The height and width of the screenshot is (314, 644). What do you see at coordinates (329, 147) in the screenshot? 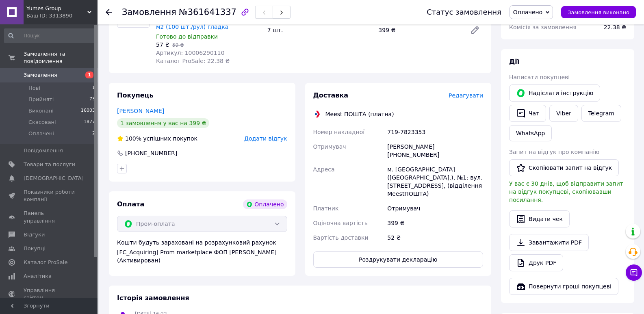
I see `span: Отримувач` at bounding box center [329, 147].